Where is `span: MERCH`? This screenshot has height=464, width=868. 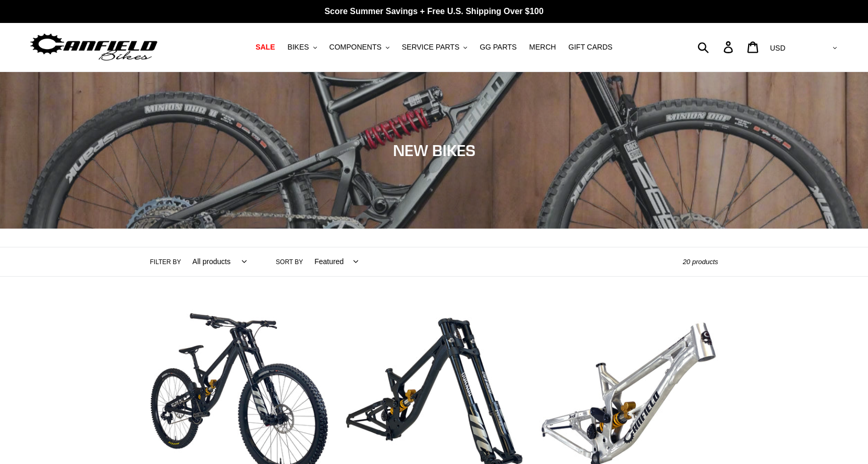
span: MERCH is located at coordinates (542, 47).